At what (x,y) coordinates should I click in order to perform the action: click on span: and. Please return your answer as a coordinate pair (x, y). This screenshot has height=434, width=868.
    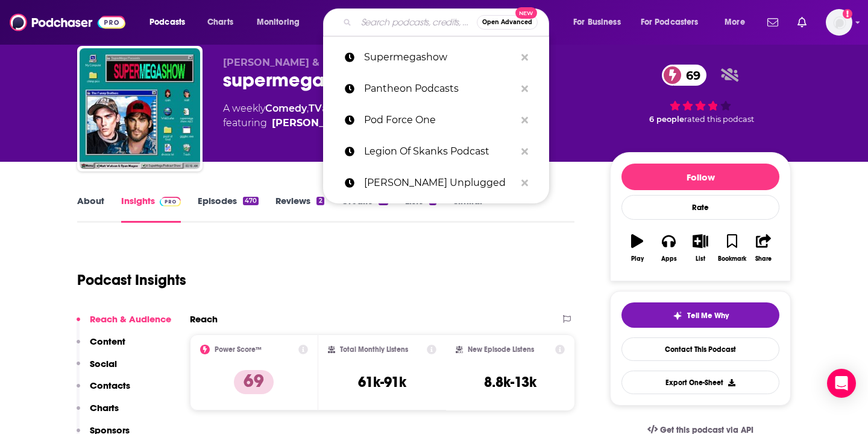
    Looking at the image, I should click on (331, 108).